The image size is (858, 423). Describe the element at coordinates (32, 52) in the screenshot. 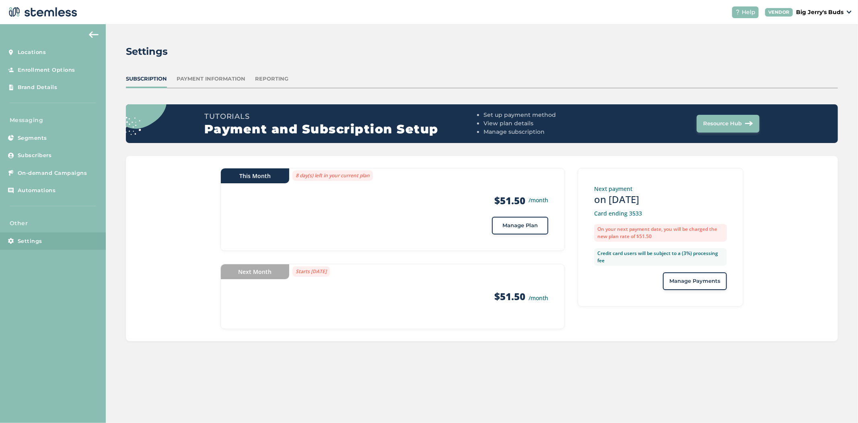

I see `span: Locations` at that location.